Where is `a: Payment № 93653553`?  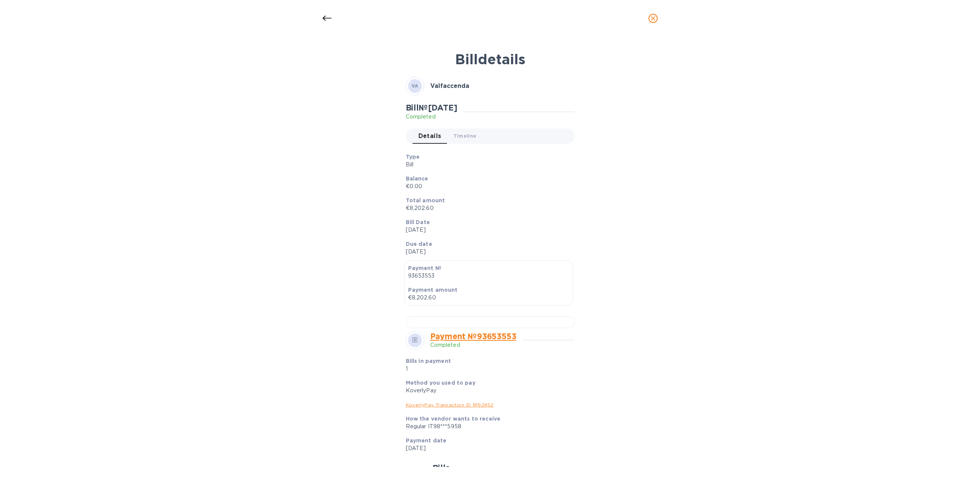 a: Payment № 93653553 is located at coordinates (473, 336).